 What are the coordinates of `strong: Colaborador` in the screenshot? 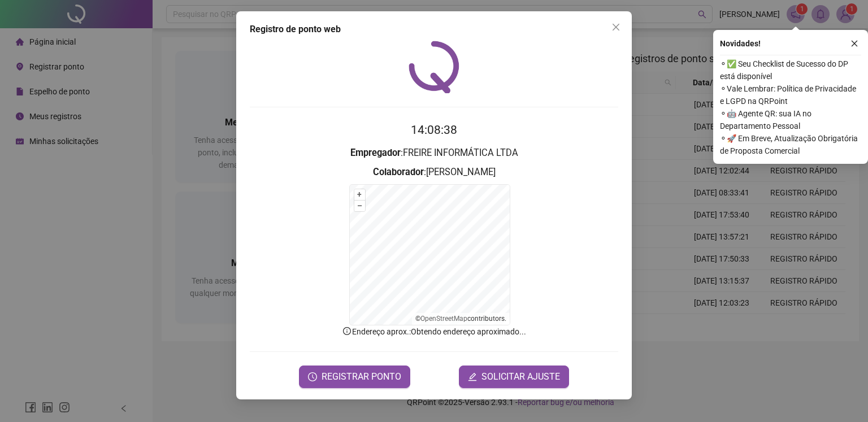 It's located at (398, 171).